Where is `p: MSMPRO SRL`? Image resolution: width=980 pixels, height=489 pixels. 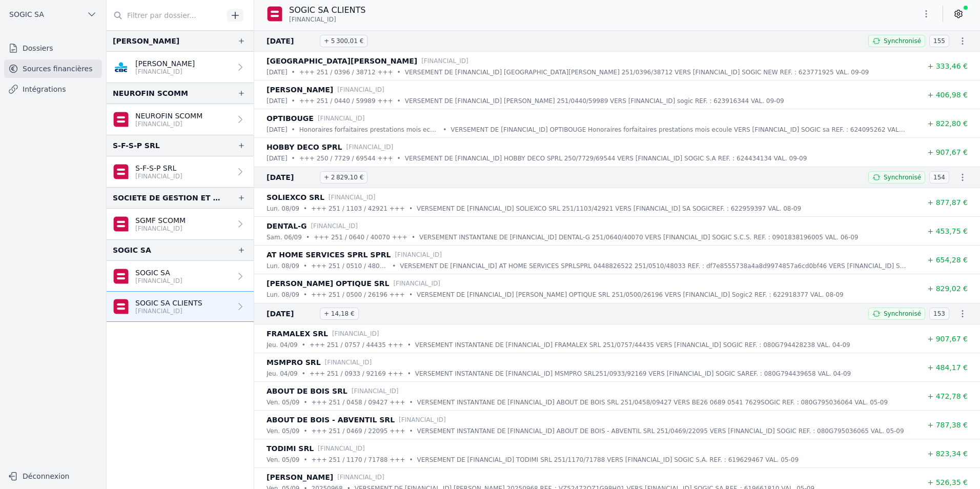
p: MSMPRO SRL is located at coordinates (294, 363).